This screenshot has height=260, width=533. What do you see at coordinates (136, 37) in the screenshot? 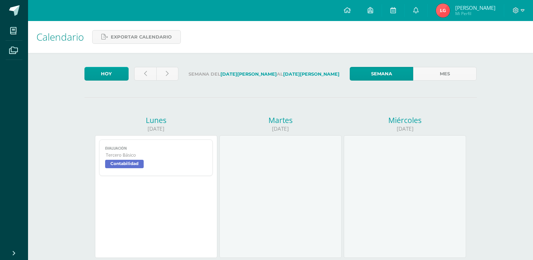
I see `a: Exportar calendario` at bounding box center [136, 37].